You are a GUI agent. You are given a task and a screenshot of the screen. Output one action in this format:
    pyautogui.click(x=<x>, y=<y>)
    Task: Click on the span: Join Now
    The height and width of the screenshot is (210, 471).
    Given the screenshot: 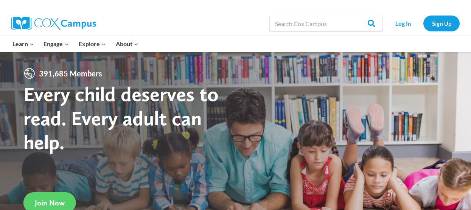 What is the action you would take?
    pyautogui.click(x=50, y=203)
    